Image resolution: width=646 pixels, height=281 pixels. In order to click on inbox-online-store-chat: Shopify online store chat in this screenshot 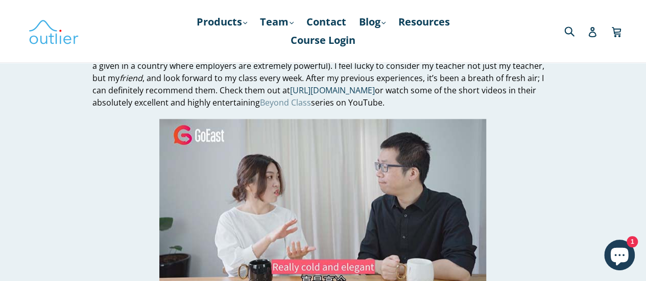, I will do `click(619, 256)`.